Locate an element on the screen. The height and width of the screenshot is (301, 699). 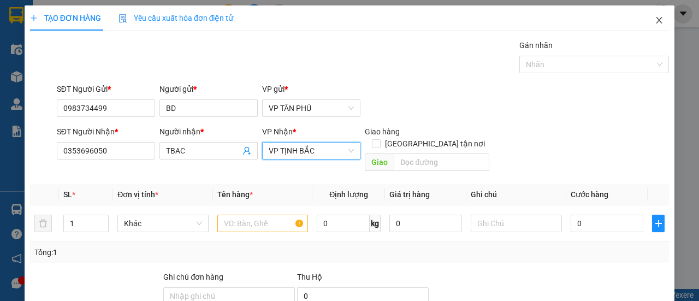
span: Định lượng is located at coordinates (348, 194).